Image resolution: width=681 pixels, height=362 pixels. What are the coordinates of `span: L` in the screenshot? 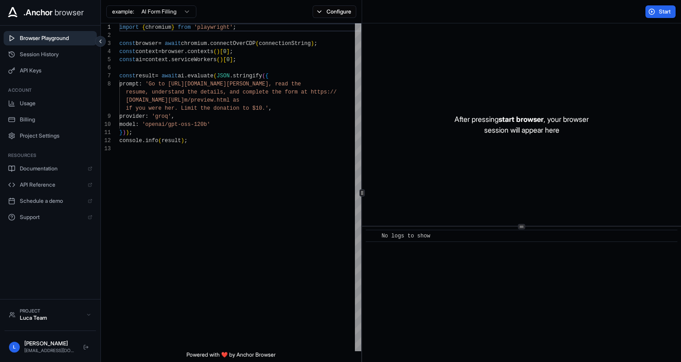 It's located at (14, 347).